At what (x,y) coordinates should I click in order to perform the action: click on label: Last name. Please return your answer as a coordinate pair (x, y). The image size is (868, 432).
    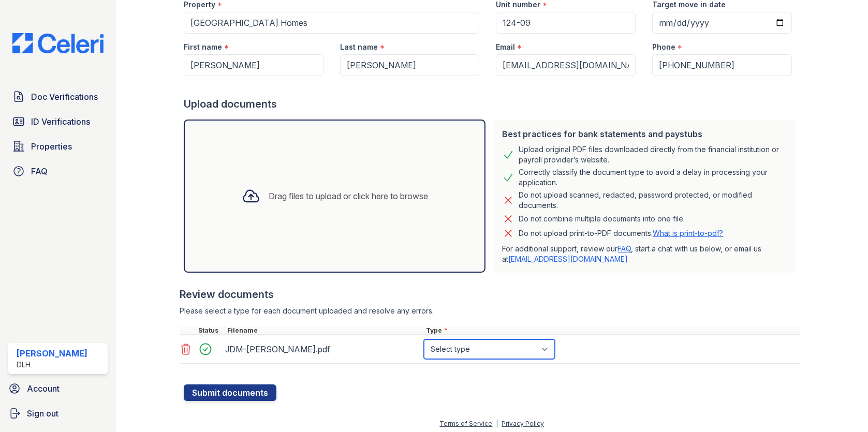
    Looking at the image, I should click on (359, 47).